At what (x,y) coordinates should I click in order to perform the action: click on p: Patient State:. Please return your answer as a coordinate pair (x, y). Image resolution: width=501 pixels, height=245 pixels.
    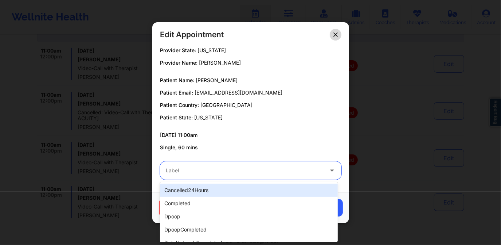
    Looking at the image, I should click on (251, 117).